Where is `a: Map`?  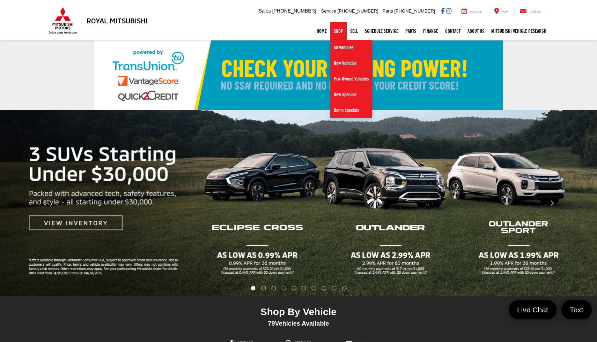
a: Map is located at coordinates (501, 11).